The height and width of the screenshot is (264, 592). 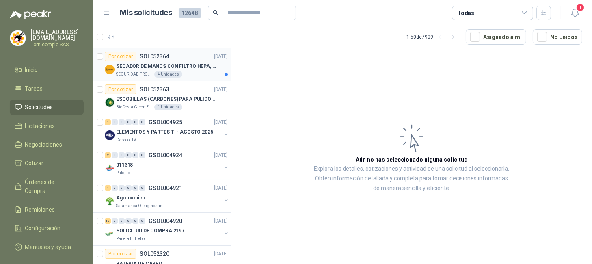 What do you see at coordinates (39, 107) in the screenshot?
I see `span: Solicitudes` at bounding box center [39, 107].